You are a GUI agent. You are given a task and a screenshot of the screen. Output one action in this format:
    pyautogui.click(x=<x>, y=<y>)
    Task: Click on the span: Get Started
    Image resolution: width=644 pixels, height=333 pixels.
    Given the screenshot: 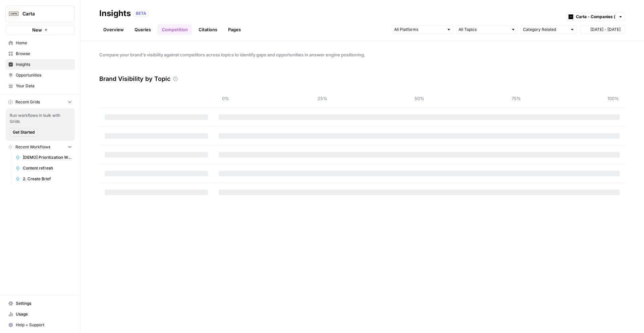 What is the action you would take?
    pyautogui.click(x=24, y=133)
    